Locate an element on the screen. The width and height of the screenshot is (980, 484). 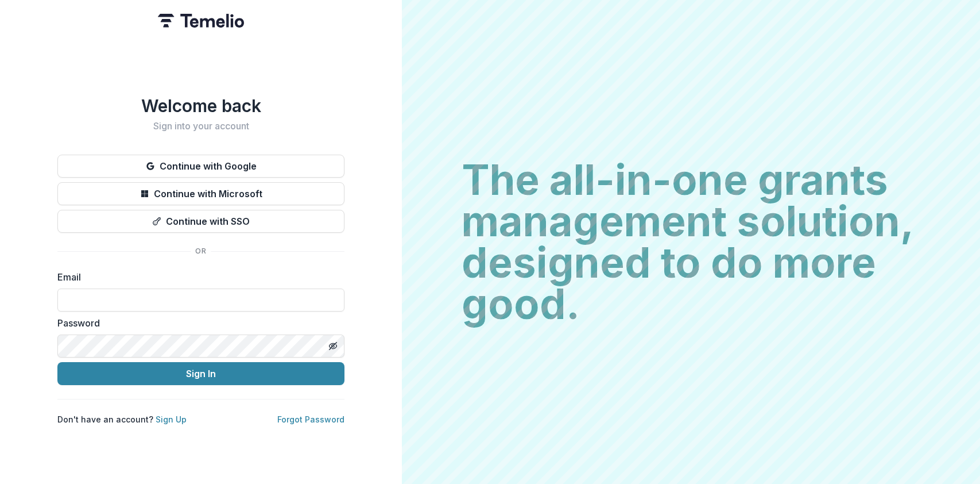
button: Sign In is located at coordinates (201, 374).